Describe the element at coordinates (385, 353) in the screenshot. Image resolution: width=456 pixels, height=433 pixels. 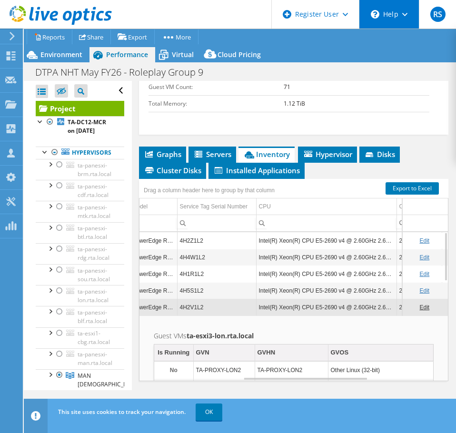
I see `td: GVOS Column` at that location.